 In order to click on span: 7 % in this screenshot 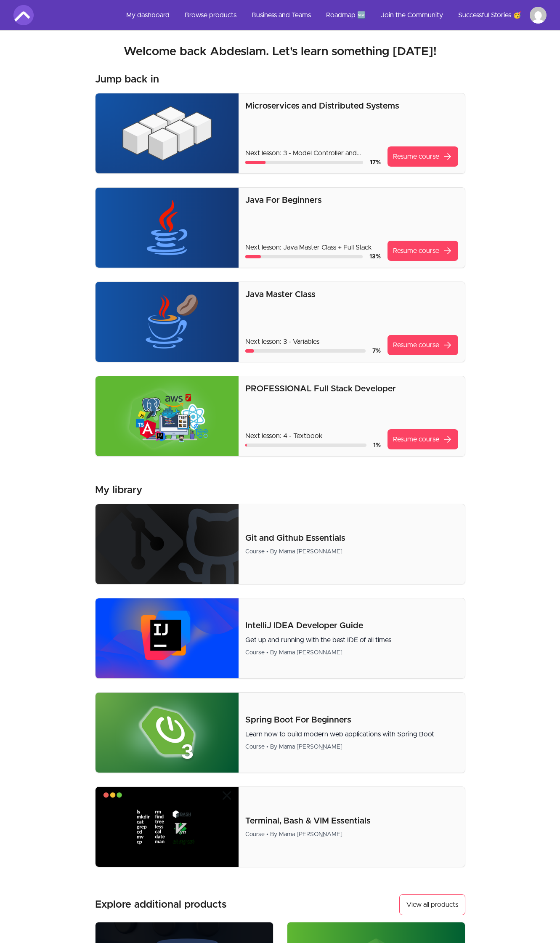, I will do `click(376, 351)`.